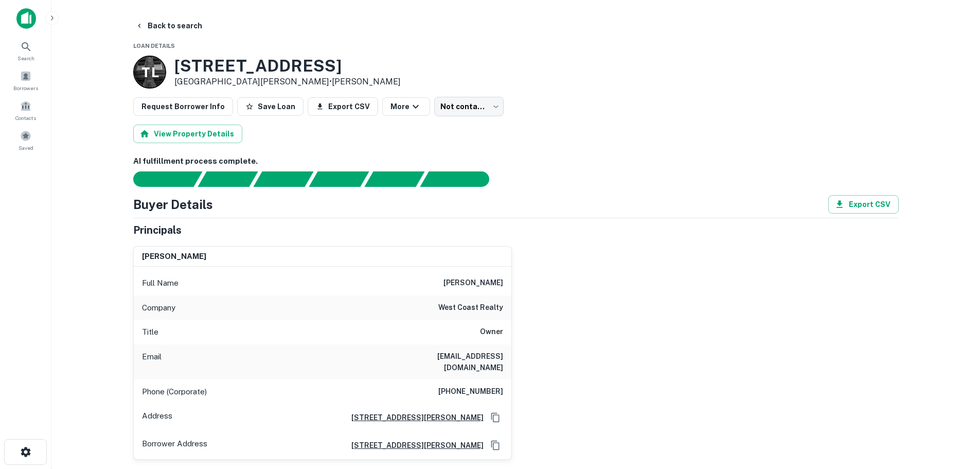 The height and width of the screenshot is (469, 980). What do you see at coordinates (26, 58) in the screenshot?
I see `span: Search` at bounding box center [26, 58].